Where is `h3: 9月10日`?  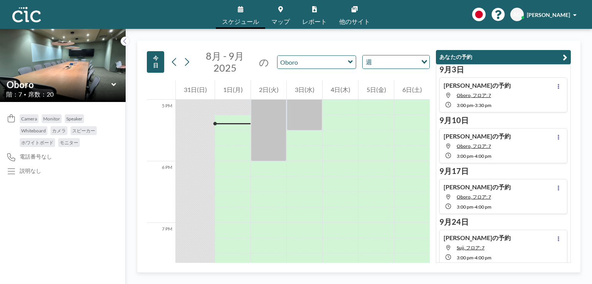
h3: 9月10日 is located at coordinates (503, 120).